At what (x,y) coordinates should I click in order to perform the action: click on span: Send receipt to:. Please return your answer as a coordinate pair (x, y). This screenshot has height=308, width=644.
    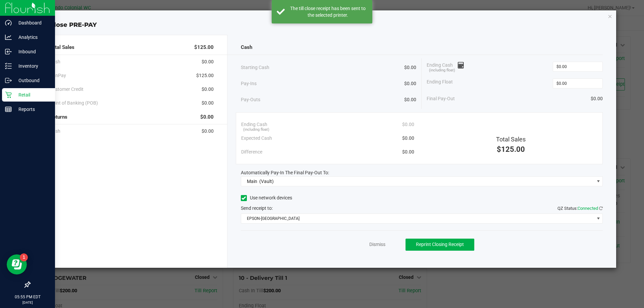
    Looking at the image, I should click on (257, 208).